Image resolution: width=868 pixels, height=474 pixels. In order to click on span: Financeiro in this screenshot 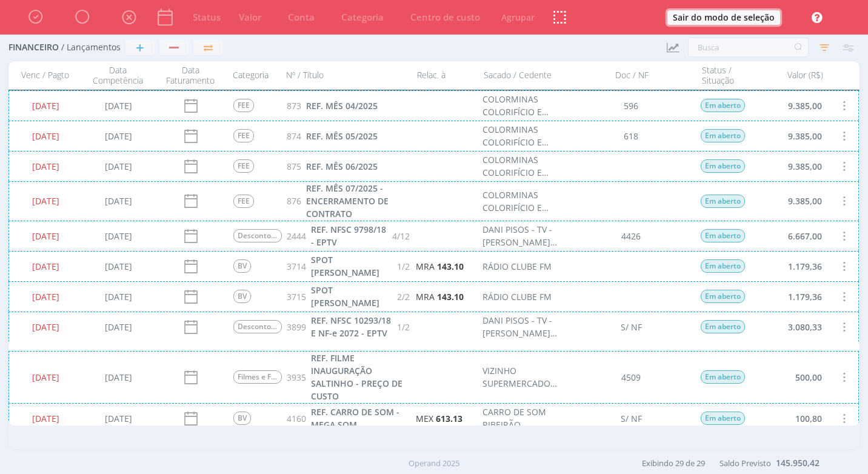, I will do `click(33, 48)`.